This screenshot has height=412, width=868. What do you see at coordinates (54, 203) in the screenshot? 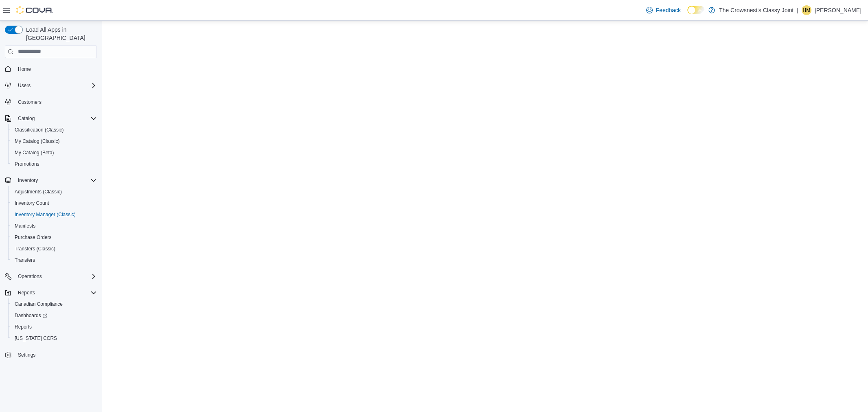
I see `button: Inventory Count` at bounding box center [54, 203].